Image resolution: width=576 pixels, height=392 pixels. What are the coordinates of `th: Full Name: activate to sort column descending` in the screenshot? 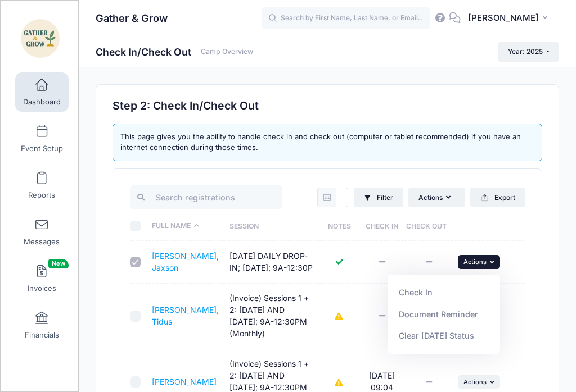 It's located at (185, 226).